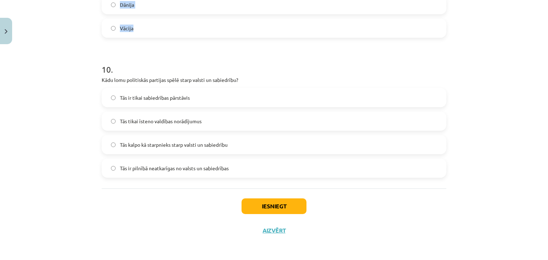 This screenshot has width=548, height=260. Describe the element at coordinates (161, 121) in the screenshot. I see `span: Tās tikai īsteno valdības norādījumus` at that location.